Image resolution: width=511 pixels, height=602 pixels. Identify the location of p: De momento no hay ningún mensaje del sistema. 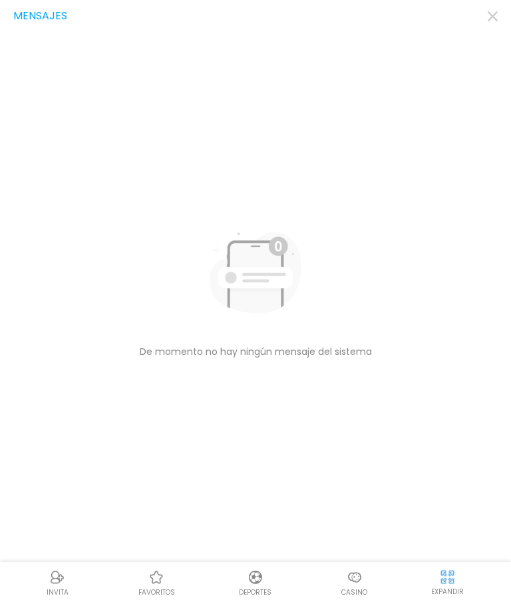
(256, 351).